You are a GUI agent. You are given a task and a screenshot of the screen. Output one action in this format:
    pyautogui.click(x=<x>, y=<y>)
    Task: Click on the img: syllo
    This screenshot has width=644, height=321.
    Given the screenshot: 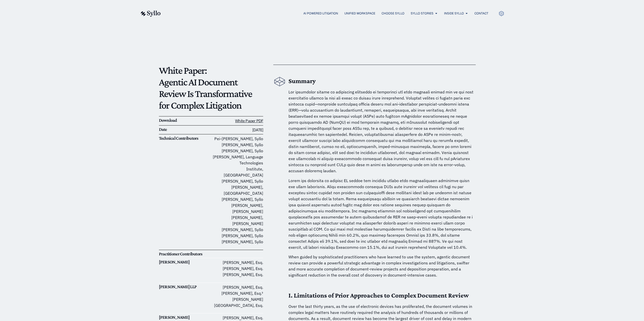 What is the action you would take?
    pyautogui.click(x=151, y=14)
    